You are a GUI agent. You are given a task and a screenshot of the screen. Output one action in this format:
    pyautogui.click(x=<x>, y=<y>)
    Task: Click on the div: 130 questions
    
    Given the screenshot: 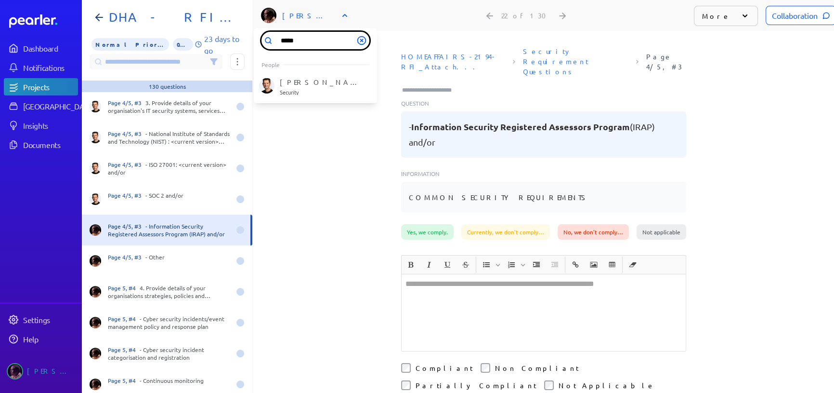 What is the action you would take?
    pyautogui.click(x=167, y=86)
    